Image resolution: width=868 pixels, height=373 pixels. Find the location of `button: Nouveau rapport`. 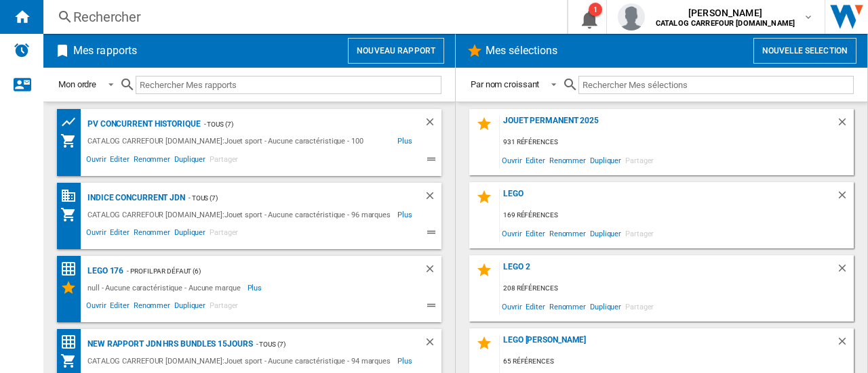

button: Nouveau rapport is located at coordinates (396, 51).